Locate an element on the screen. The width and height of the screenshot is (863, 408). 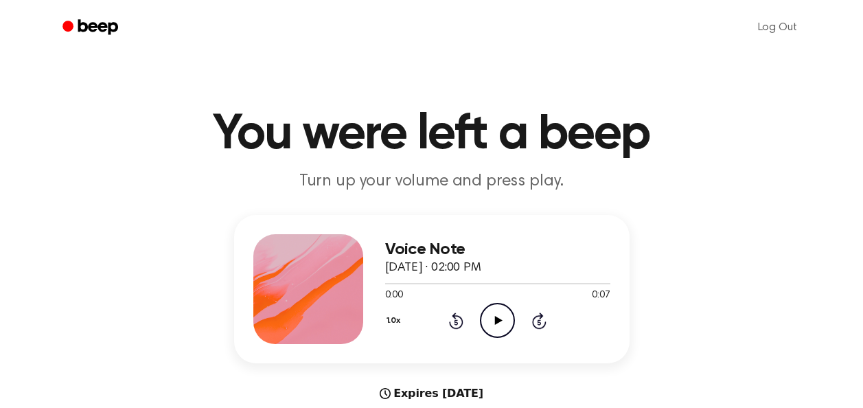
p: Turn up your volume and press play. is located at coordinates (432, 181).